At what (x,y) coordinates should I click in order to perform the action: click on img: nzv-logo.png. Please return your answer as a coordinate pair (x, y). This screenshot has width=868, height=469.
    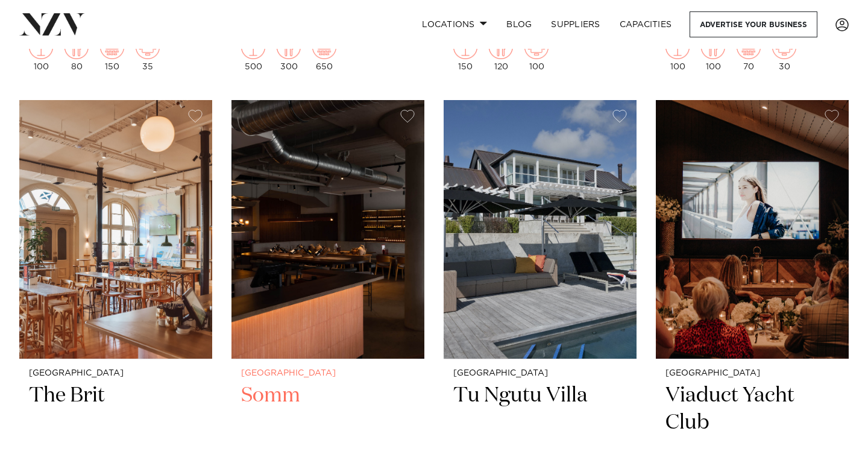
    Looking at the image, I should click on (51, 24).